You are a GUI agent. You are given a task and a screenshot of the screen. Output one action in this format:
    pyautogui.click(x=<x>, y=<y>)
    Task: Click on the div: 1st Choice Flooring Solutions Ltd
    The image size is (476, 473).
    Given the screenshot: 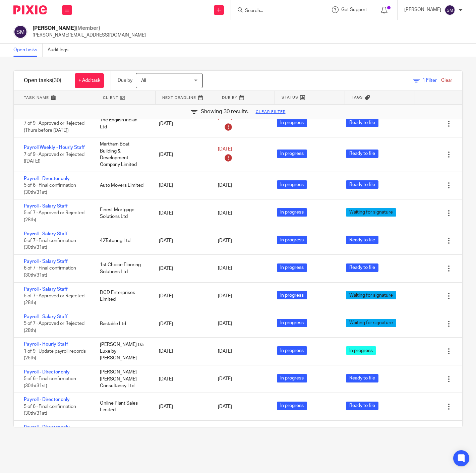 What is the action you would take?
    pyautogui.click(x=123, y=268)
    